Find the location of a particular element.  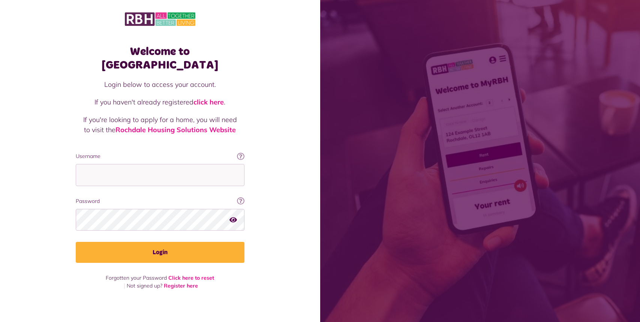

p: Login below to access your account. is located at coordinates (160, 84).